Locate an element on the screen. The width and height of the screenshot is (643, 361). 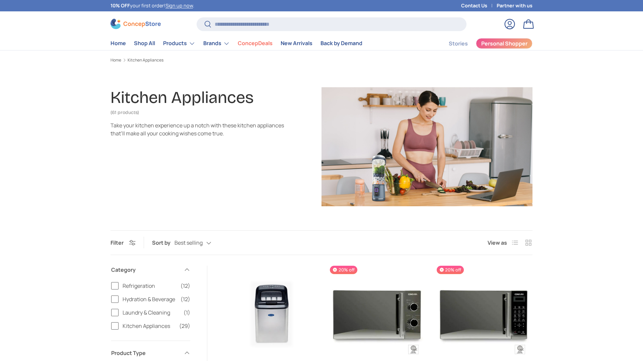
a: Personal Shopper is located at coordinates (504, 44).